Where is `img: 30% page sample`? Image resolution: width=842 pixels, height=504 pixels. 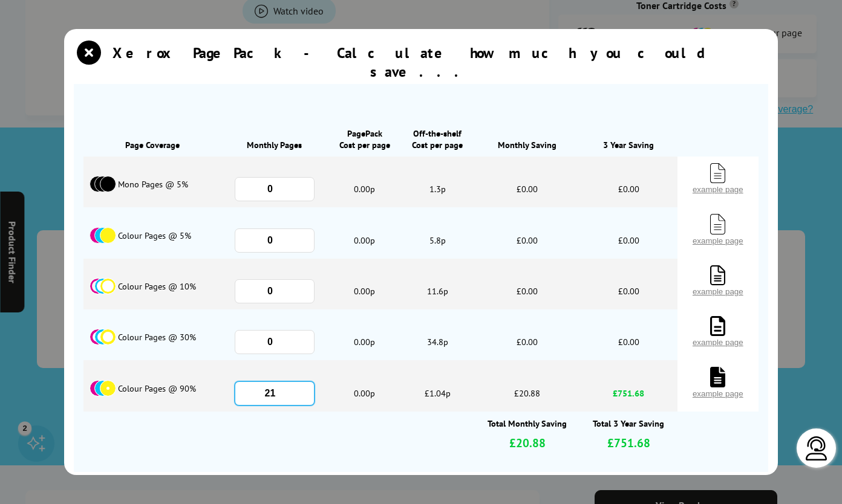 img: 30% page sample is located at coordinates (717, 326).